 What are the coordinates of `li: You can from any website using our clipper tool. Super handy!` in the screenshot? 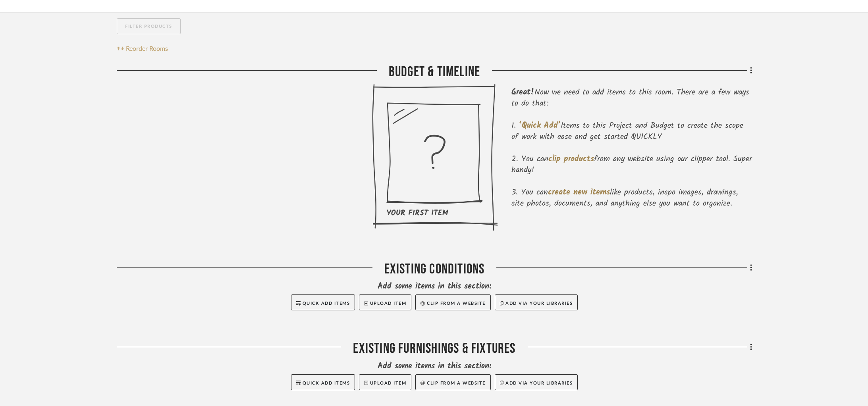 It's located at (632, 164).